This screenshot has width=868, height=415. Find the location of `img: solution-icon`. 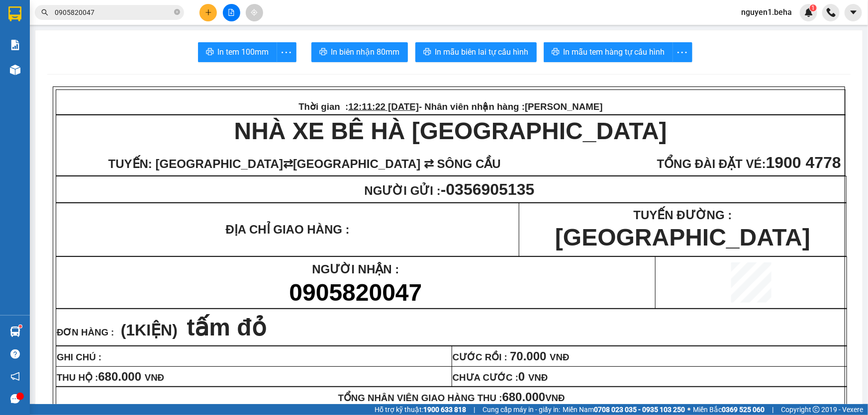

img: solution-icon is located at coordinates (15, 45).